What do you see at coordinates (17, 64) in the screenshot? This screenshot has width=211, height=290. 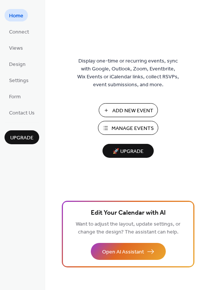 I see `span: Design` at bounding box center [17, 64].